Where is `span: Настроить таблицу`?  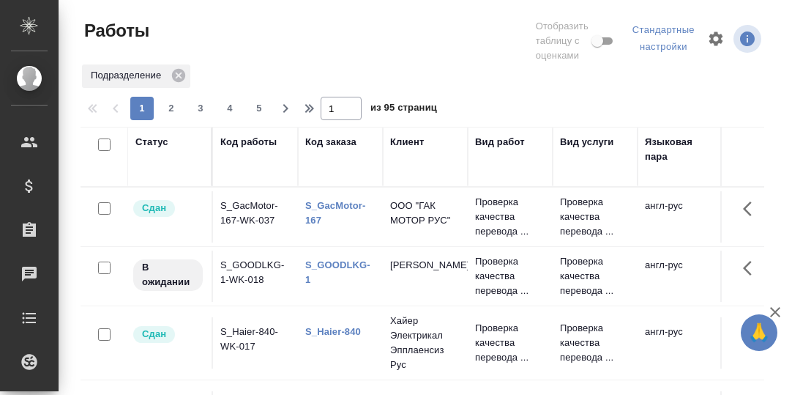
span: Настроить таблицу is located at coordinates (716, 39).